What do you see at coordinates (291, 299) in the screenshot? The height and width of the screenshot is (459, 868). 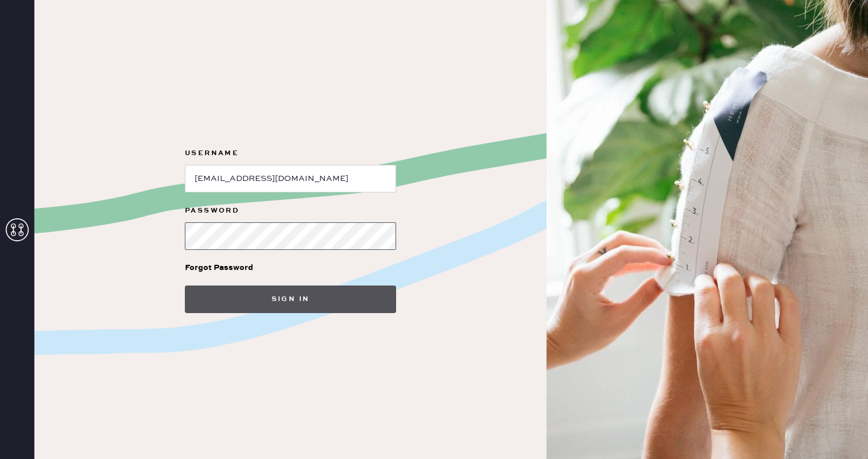 I see `button: Sign in` at bounding box center [291, 299].